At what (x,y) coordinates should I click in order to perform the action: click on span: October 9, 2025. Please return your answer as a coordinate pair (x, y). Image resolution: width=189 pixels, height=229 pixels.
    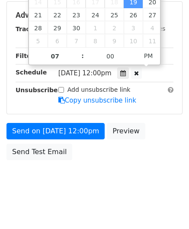
    Looking at the image, I should click on (114, 41).